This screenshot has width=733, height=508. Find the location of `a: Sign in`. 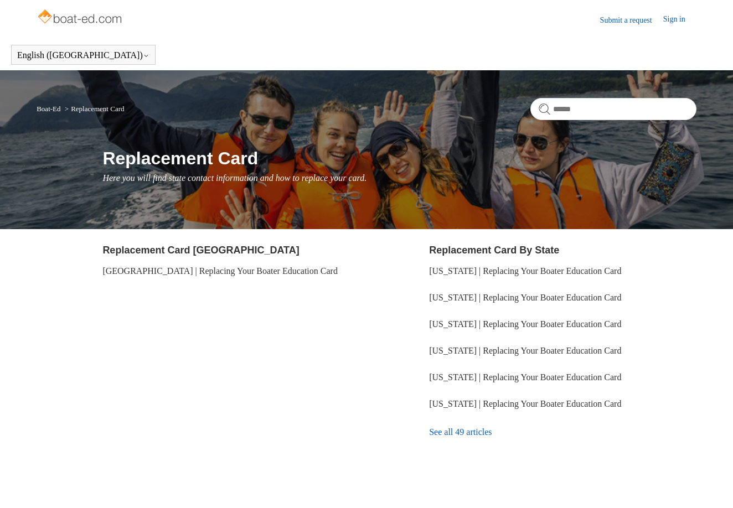

a: Sign in is located at coordinates (680, 20).